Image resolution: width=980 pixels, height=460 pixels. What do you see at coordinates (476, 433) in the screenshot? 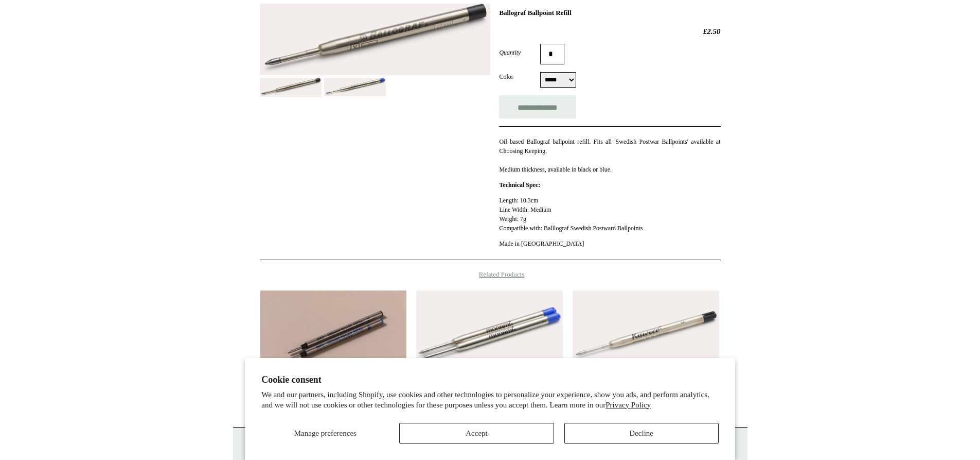
I see `button: Accept` at bounding box center [476, 433].